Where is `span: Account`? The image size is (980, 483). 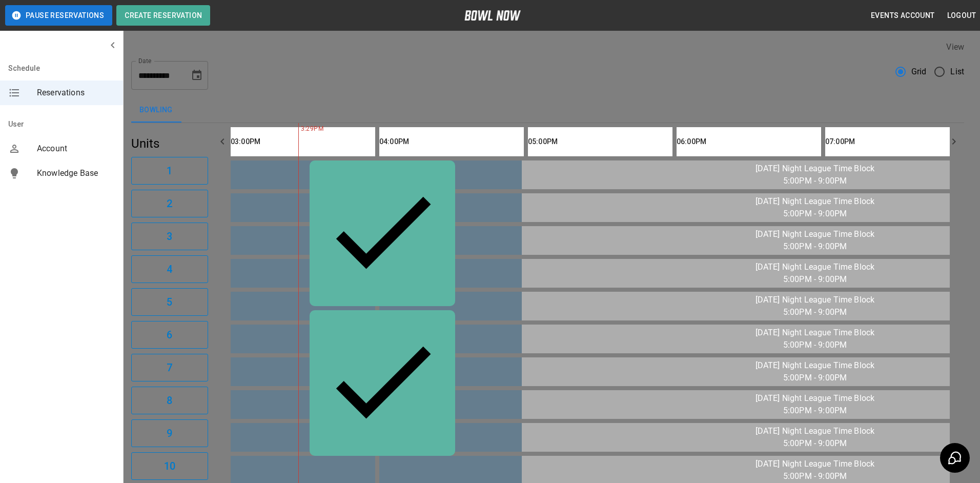
span: Account is located at coordinates (76, 148).